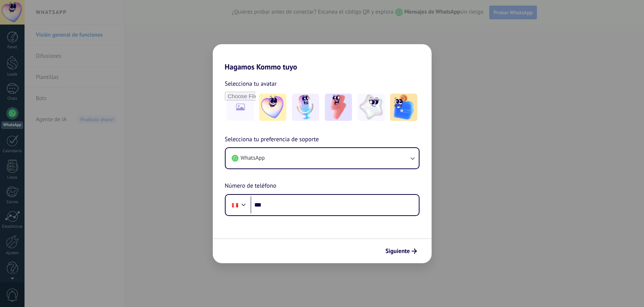 Image resolution: width=644 pixels, height=307 pixels. I want to click on img: -3.jpeg, so click(338, 107).